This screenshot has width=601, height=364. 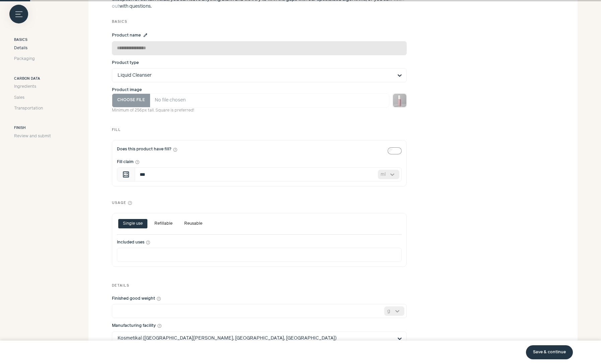 What do you see at coordinates (193, 224) in the screenshot?
I see `button: Reusable` at bounding box center [193, 224].